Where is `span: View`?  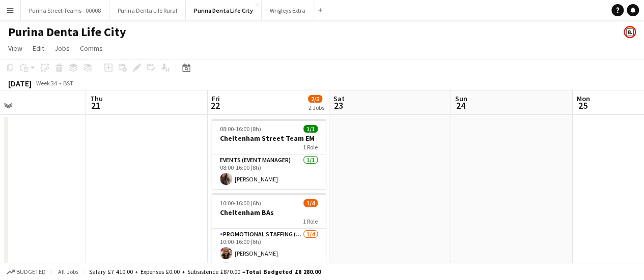
span: View is located at coordinates (15, 48).